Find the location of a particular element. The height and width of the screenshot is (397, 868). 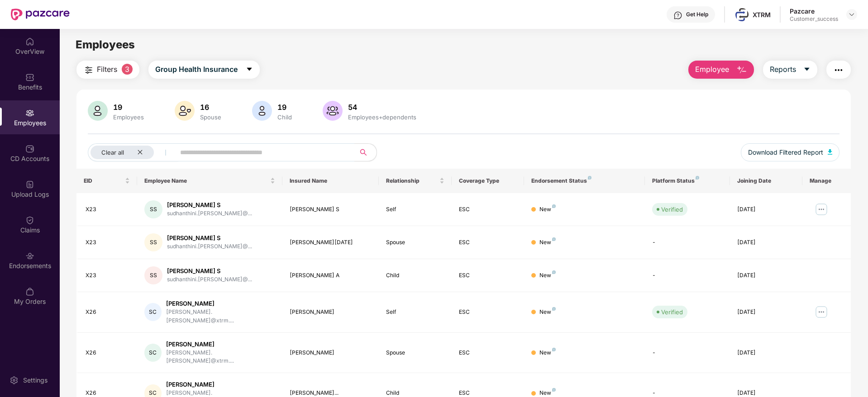

img: svg+xml;base64,PHN2ZyBpZD0iVXBsb2FkX0xvZ3MiIGRhdGEtbmFtZT0iVXBsb2FkIExvZ3MiIHhtbG5zPSJodHRwOi8vd3... is located at coordinates (29, 185).